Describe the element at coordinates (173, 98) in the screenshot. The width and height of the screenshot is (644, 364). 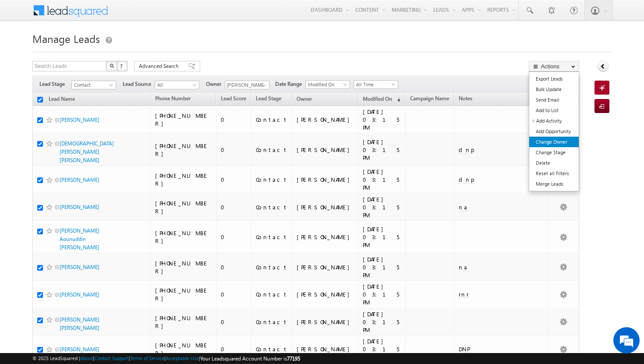
I see `span: Phone Number` at that location.